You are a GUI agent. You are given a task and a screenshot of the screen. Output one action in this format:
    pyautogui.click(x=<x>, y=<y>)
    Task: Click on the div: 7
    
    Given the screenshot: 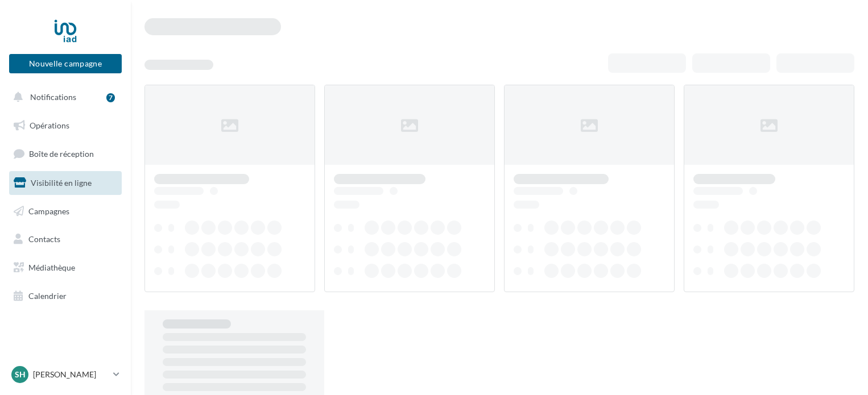 What is the action you would take?
    pyautogui.click(x=111, y=98)
    